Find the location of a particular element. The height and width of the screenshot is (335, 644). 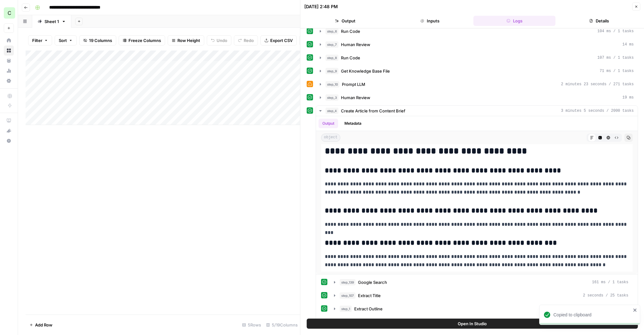

button: Undo is located at coordinates (219, 41).